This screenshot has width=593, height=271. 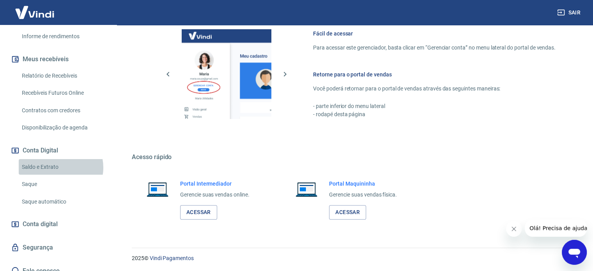 What do you see at coordinates (35, 9) in the screenshot?
I see `span: Olá! Precisa de ajuda?` at bounding box center [35, 9].